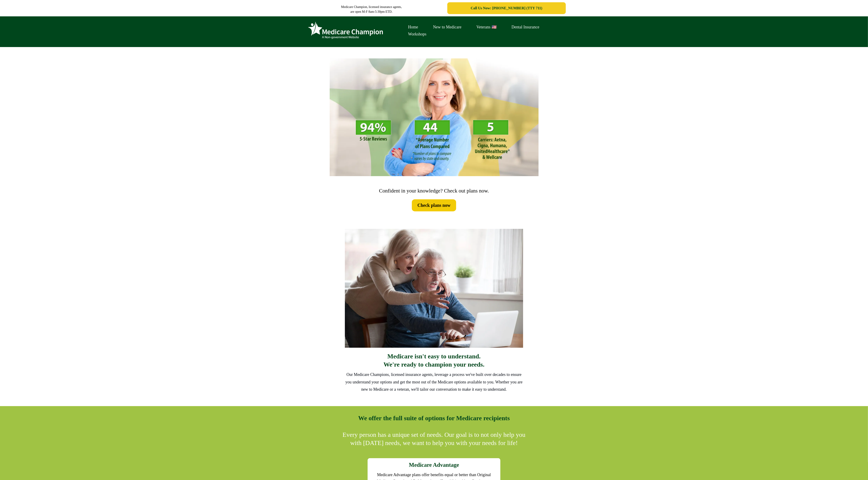 The image size is (868, 480). What do you see at coordinates (525, 27) in the screenshot?
I see `a: Dental Insurance` at bounding box center [525, 27].